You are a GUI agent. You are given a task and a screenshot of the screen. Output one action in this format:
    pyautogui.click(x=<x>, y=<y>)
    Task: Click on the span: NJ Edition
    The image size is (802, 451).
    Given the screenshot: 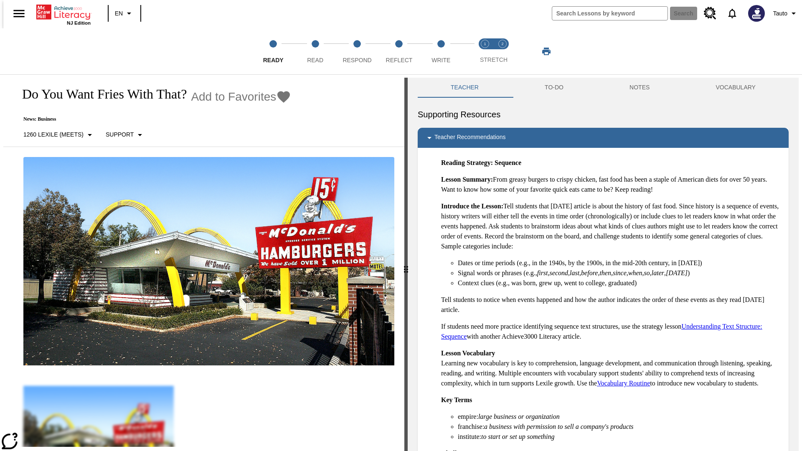 What is the action you would take?
    pyautogui.click(x=79, y=23)
    